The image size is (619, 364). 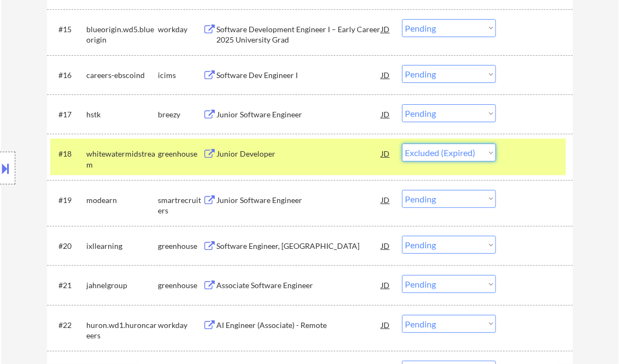 I want to click on div: AI Engineer (Associate) - Remote, so click(x=299, y=325).